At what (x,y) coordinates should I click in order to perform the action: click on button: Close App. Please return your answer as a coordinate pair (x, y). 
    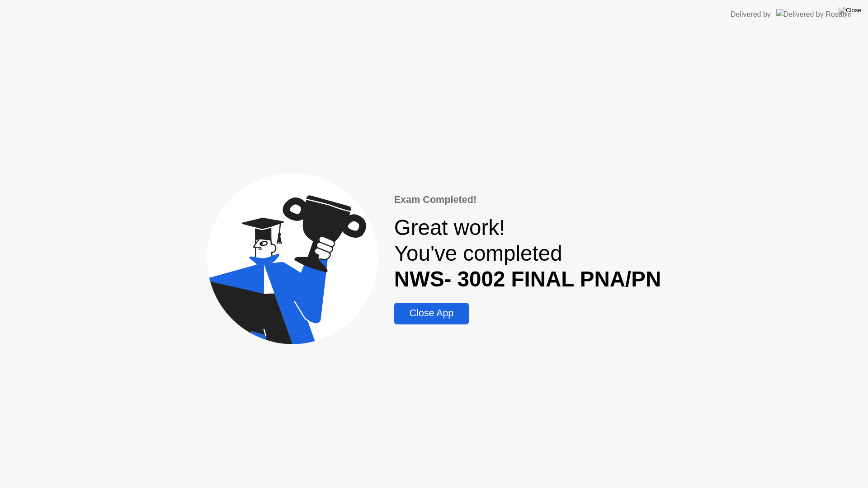
    Looking at the image, I should click on (431, 313).